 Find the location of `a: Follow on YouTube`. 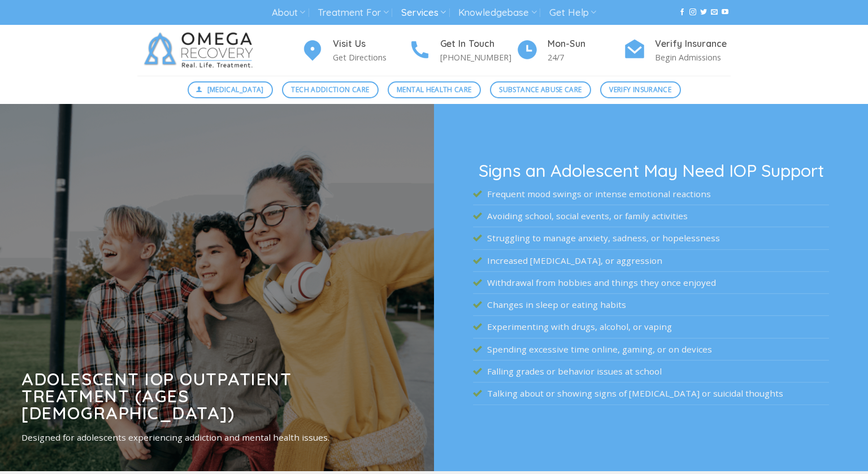

a: Follow on YouTube is located at coordinates (726, 12).